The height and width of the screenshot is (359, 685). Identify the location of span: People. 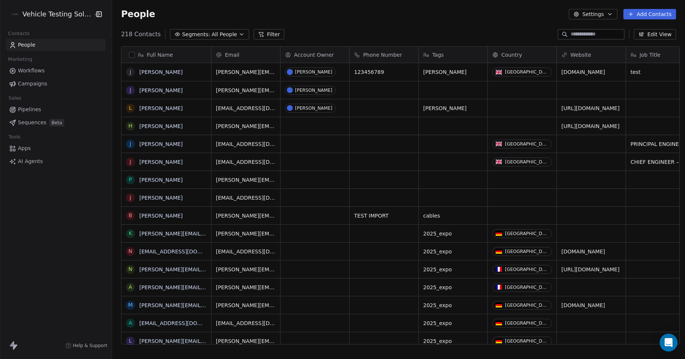
(27, 45).